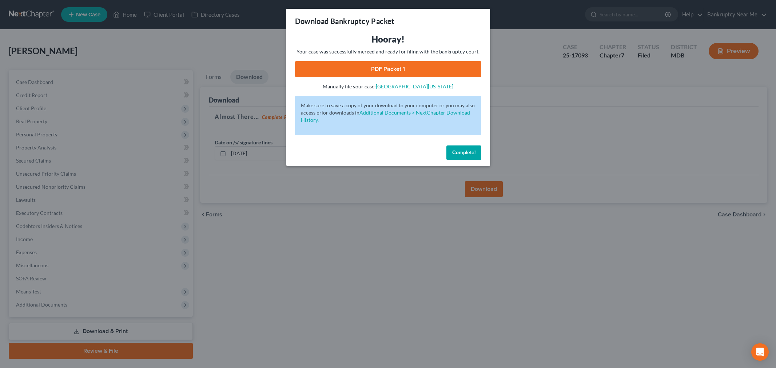  What do you see at coordinates (388, 39) in the screenshot?
I see `h3: Hooray!` at bounding box center [388, 39].